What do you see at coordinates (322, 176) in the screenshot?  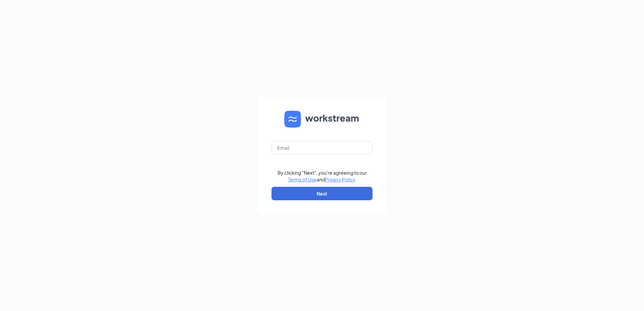 I see `div: By clicking "Next", you're agreeing to our and .` at bounding box center [322, 176].